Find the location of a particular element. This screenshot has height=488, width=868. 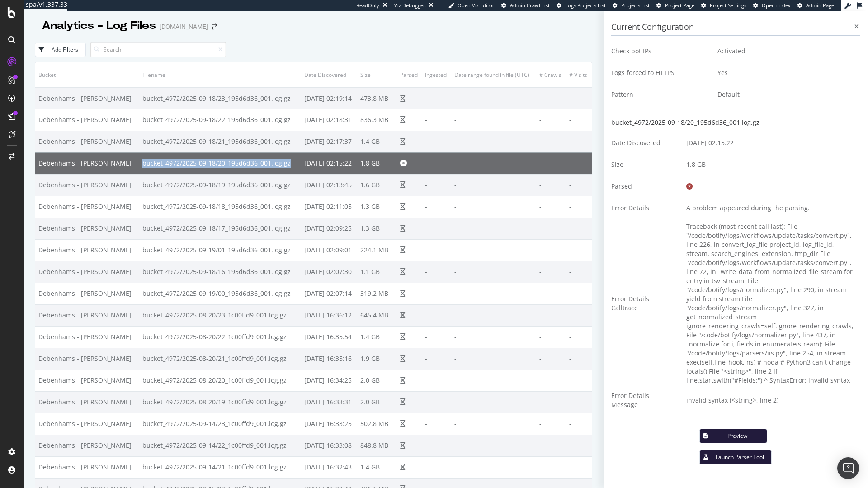

td: bucket_4972/2025-09-14/23_1c00ffd9_001.log.gz is located at coordinates (220, 424).